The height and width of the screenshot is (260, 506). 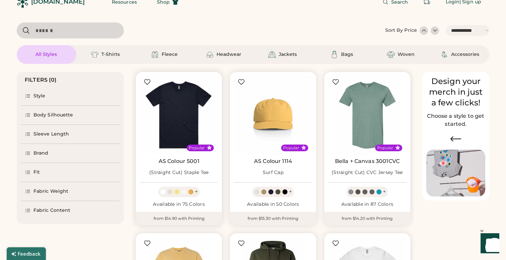 I want to click on div: Available in 75 Colors, so click(x=179, y=205).